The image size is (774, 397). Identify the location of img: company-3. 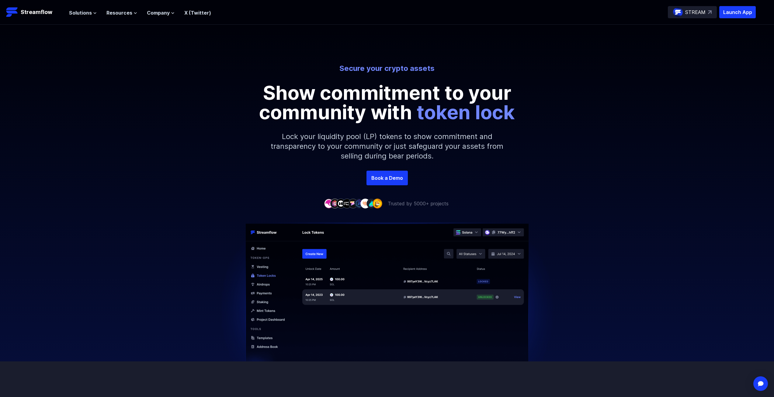
(341, 203).